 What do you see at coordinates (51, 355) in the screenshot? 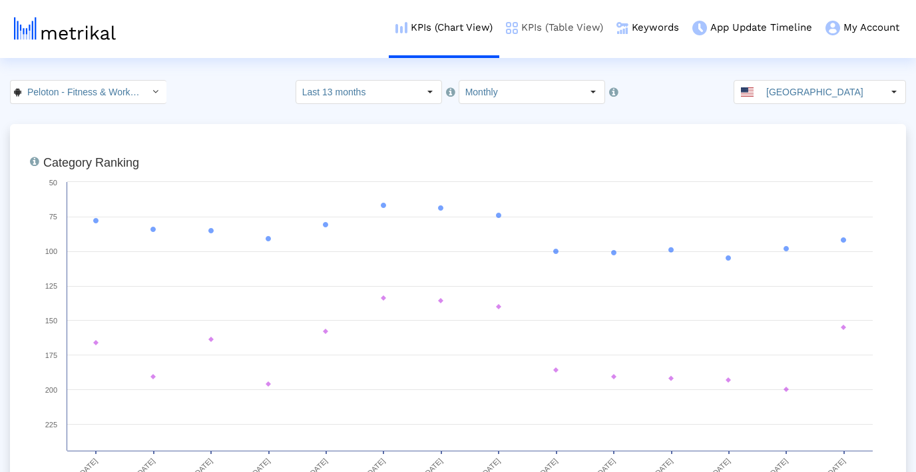
I see `text: 175` at bounding box center [51, 355].